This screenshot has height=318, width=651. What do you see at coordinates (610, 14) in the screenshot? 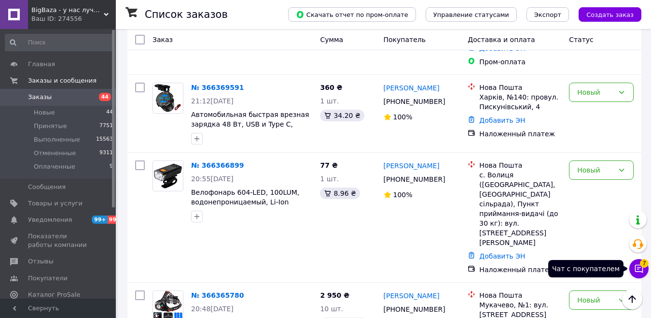
I see `span: Создать заказ` at bounding box center [610, 14].